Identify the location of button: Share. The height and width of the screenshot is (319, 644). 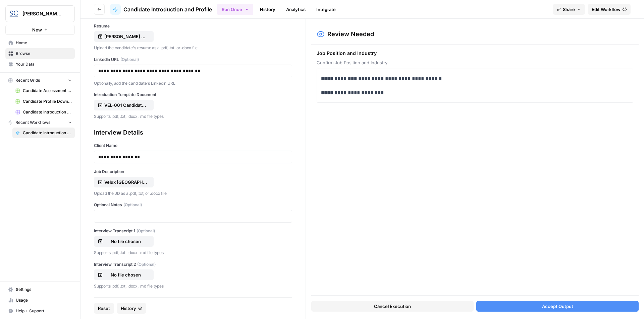
(569, 9).